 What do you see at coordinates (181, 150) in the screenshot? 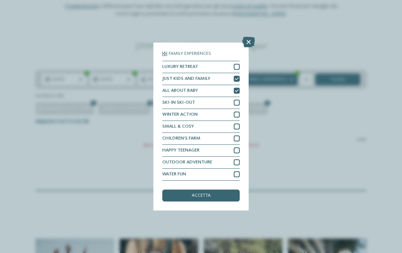
I see `span: HAPPY TEENAGER` at bounding box center [181, 150].